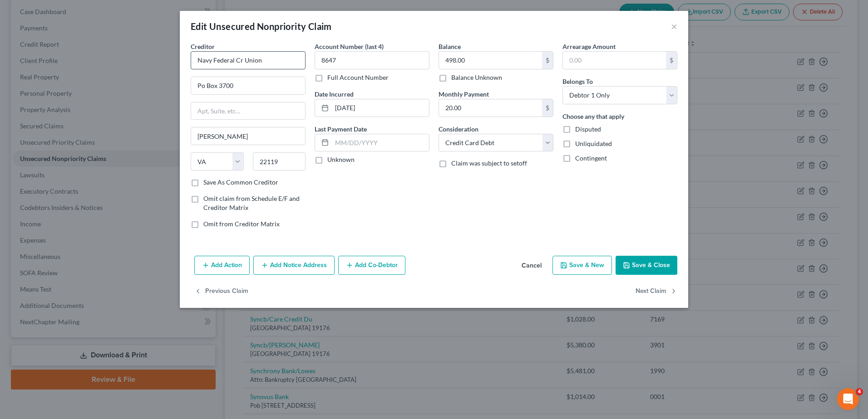 The height and width of the screenshot is (419, 868). Describe the element at coordinates (349, 46) in the screenshot. I see `label: Account Number (last 4)` at that location.